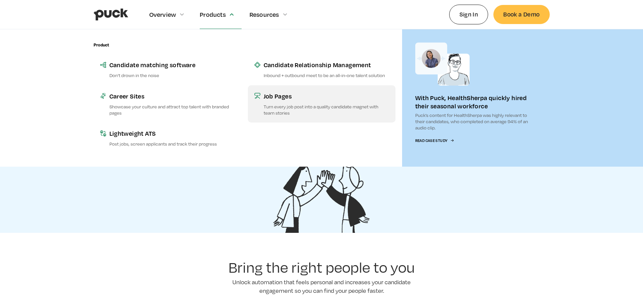  I want to click on div: Candidate matching software, so click(172, 65).